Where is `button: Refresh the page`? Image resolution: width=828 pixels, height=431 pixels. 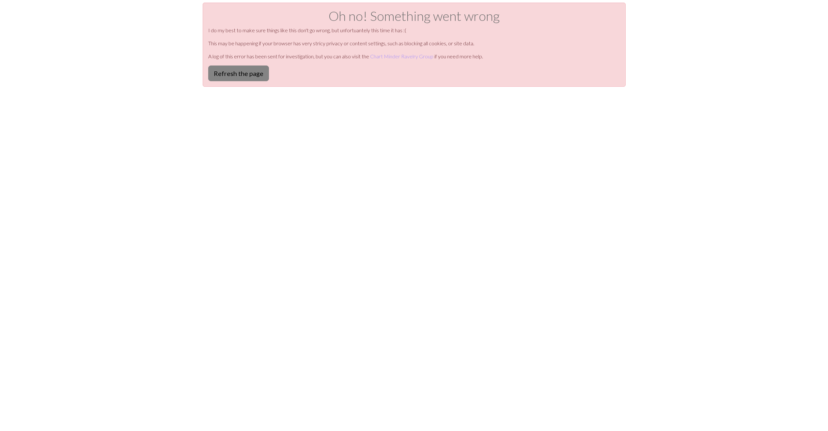
button: Refresh the page is located at coordinates (239, 73).